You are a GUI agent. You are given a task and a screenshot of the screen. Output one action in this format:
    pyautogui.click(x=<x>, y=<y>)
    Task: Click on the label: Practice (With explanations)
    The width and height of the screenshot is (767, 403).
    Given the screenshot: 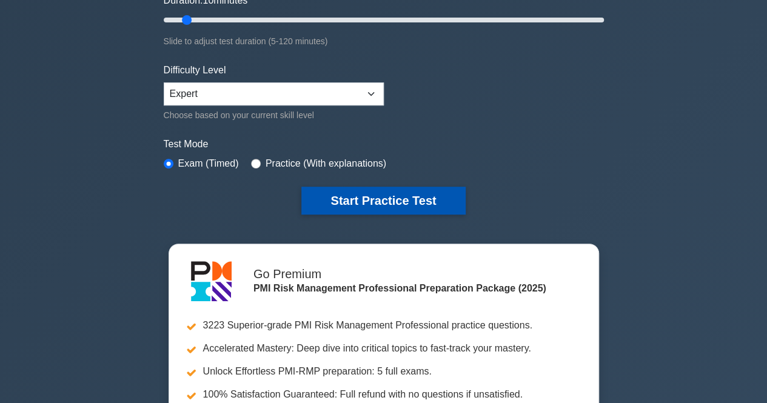 What is the action you would take?
    pyautogui.click(x=326, y=164)
    